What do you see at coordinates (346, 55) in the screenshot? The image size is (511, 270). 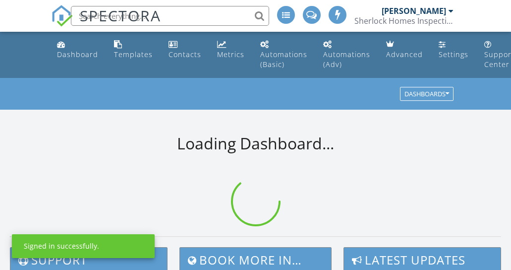 I see `a: Automations (Advanced)` at bounding box center [346, 55].